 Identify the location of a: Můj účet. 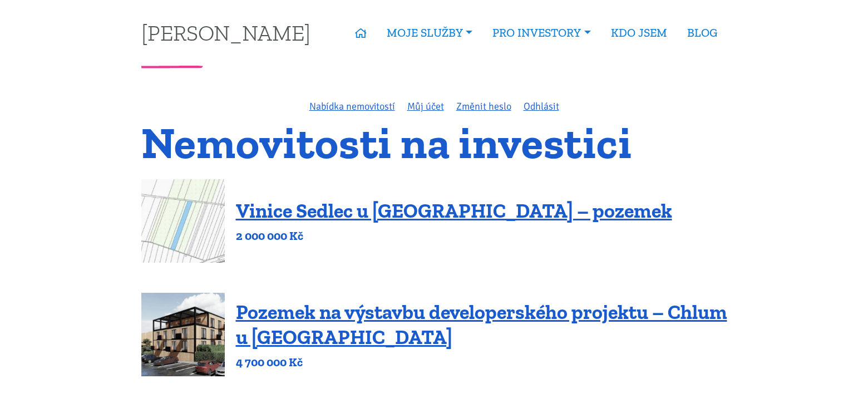
(426, 106).